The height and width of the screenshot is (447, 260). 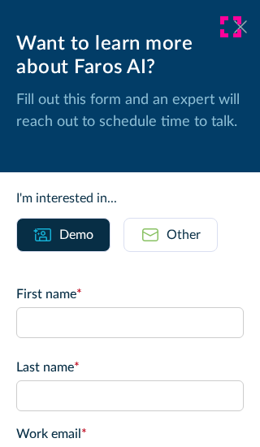 What do you see at coordinates (130, 367) in the screenshot?
I see `label: Last name` at bounding box center [130, 367].